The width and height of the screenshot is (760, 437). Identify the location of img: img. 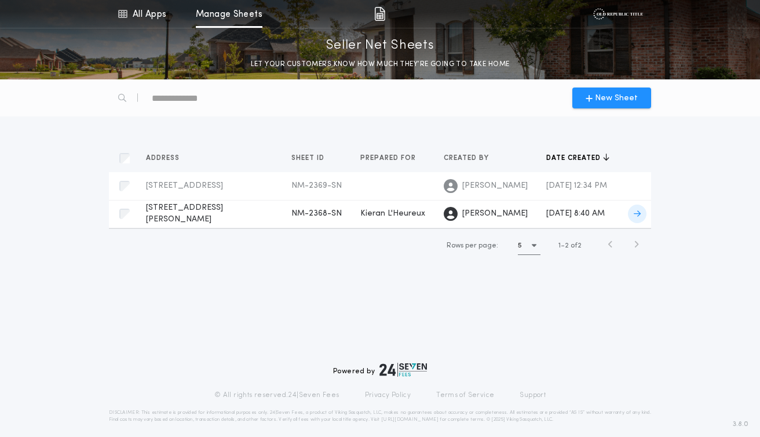
(379, 14).